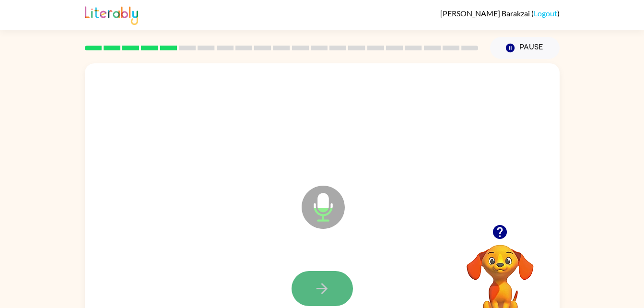 The height and width of the screenshot is (308, 644). Describe the element at coordinates (524, 48) in the screenshot. I see `button: Pause` at that location.